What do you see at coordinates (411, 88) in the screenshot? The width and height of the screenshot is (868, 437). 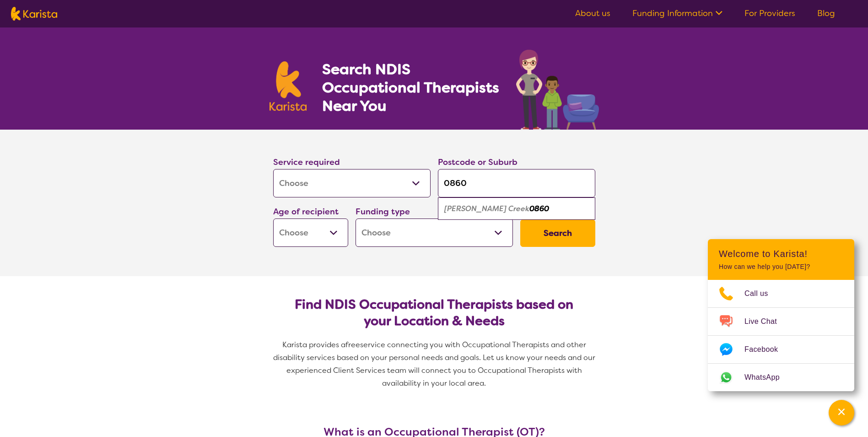 I see `h1: Search NDIS Occupational Therapists Near You` at bounding box center [411, 88].